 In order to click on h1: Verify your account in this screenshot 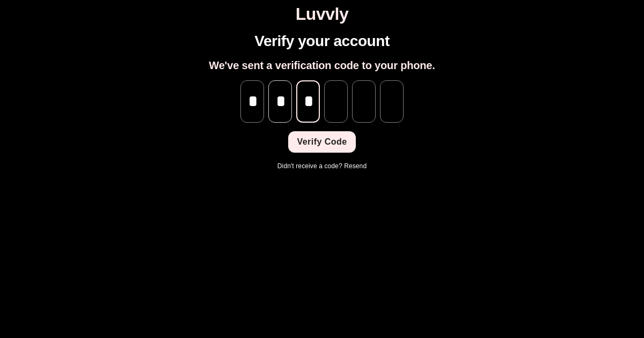, I will do `click(322, 41)`.